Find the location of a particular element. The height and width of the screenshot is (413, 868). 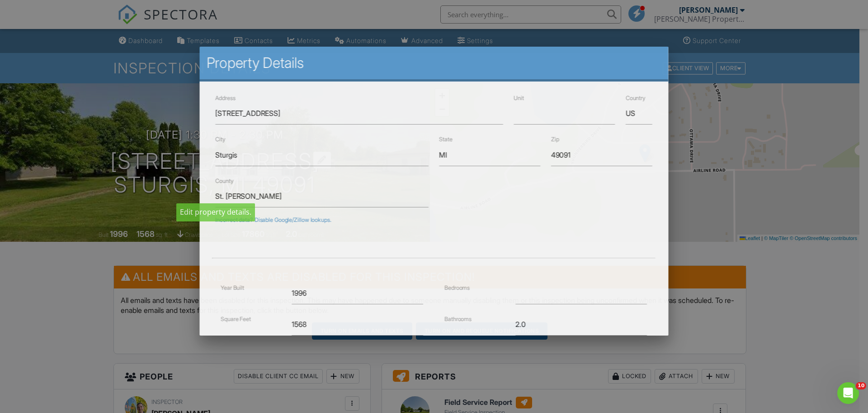

label: State is located at coordinates (446, 139).